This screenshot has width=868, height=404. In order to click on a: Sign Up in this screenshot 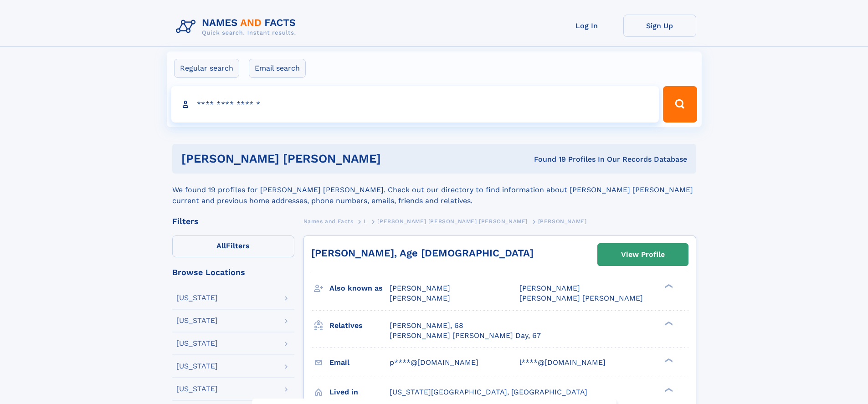, I will do `click(659, 26)`.